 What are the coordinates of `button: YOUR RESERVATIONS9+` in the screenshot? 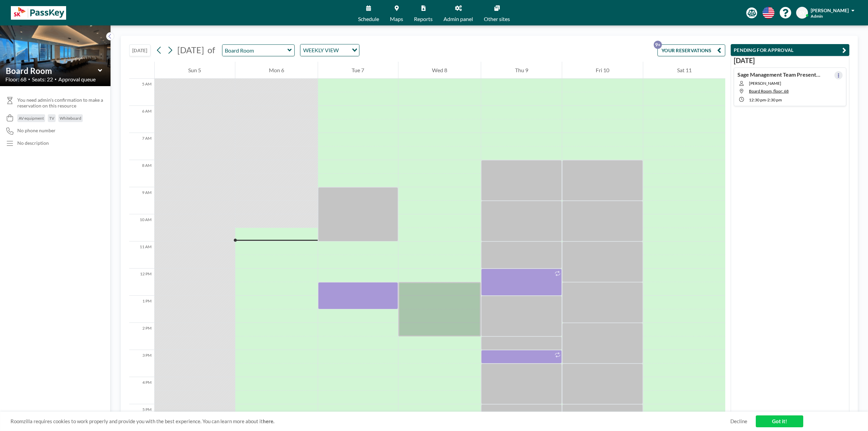 It's located at (691, 50).